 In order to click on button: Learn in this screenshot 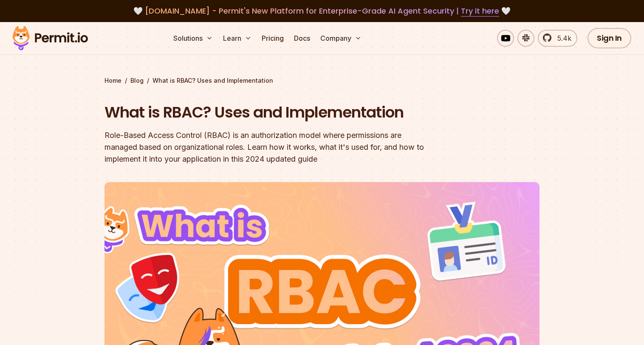, I will do `click(237, 38)`.